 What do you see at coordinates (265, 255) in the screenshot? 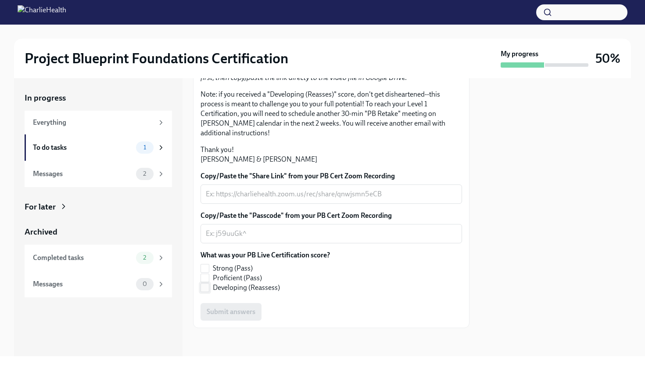
I see `label: What was your PB Live Certification score?` at bounding box center [265, 255].